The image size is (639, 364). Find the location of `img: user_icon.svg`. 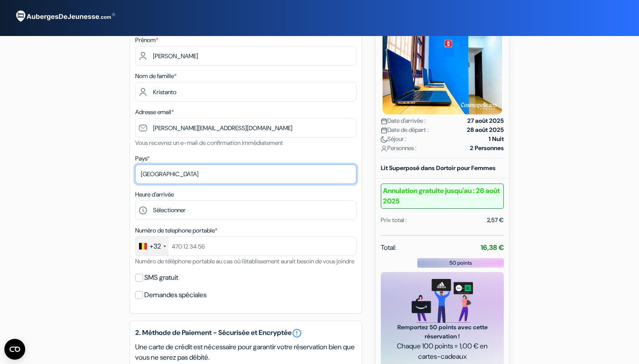

img: user_icon.svg is located at coordinates (384, 148).